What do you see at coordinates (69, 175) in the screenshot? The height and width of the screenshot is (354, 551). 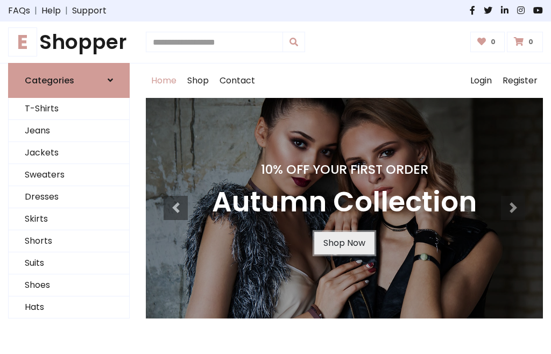 I see `a: Sweaters` at bounding box center [69, 175].